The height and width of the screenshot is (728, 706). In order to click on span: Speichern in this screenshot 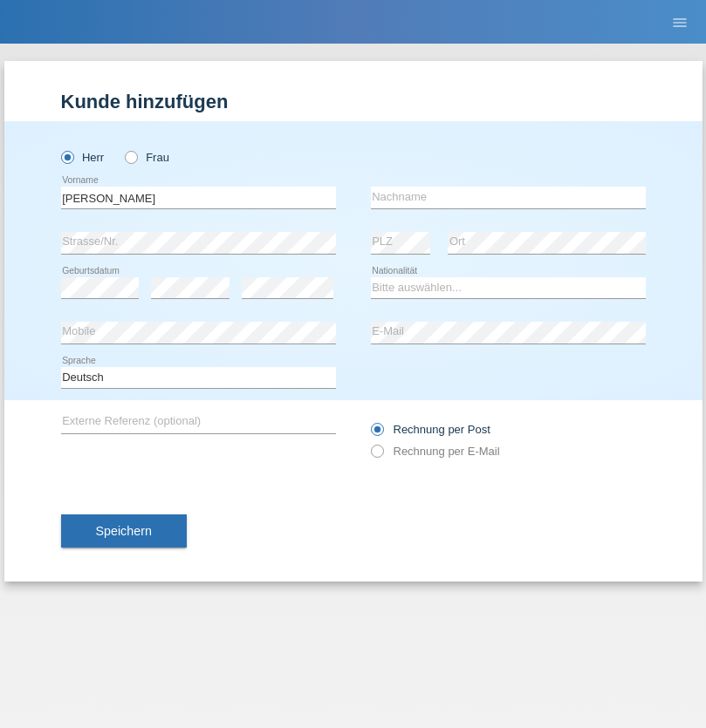, I will do `click(124, 531)`.